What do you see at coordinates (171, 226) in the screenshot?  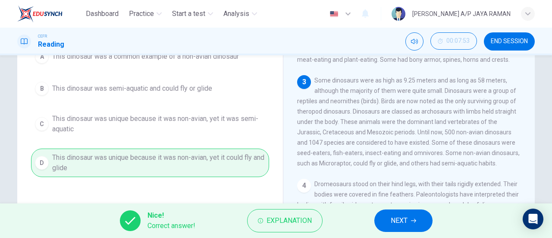 I see `span: Correct answer!` at bounding box center [171, 226].